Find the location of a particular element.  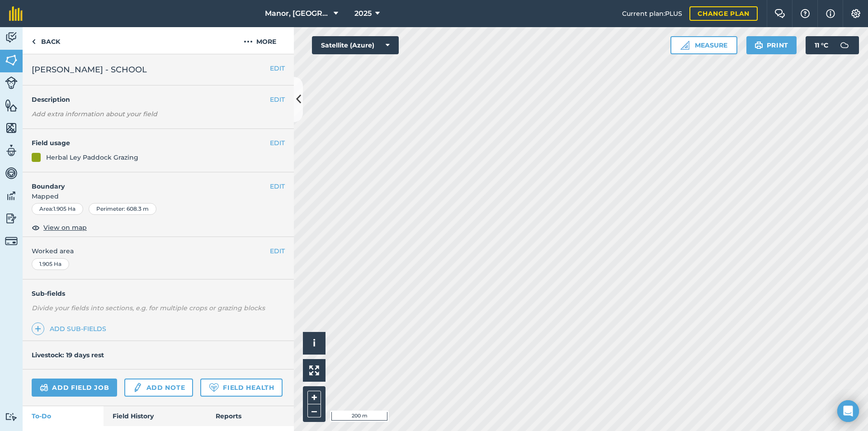

h4: Livestock: 19 days rest is located at coordinates (68, 355).